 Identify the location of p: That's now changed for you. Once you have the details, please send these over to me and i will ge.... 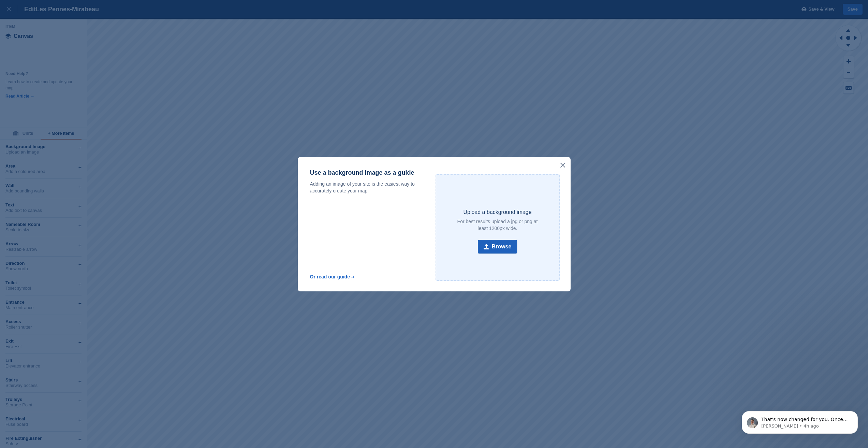
(73, 22).